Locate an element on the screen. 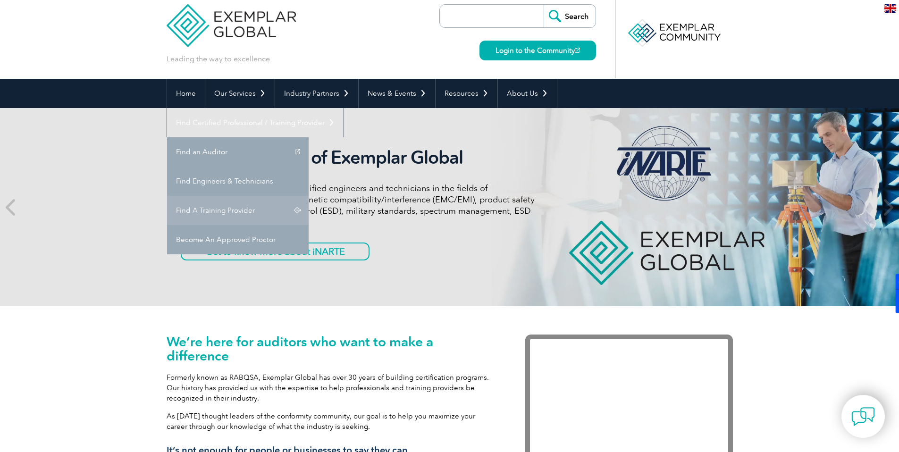  a: Industry Partners is located at coordinates (317, 93).